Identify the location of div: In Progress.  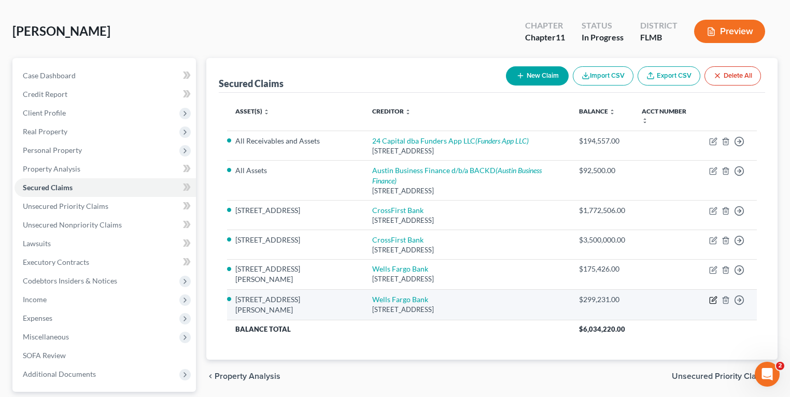
(602, 37).